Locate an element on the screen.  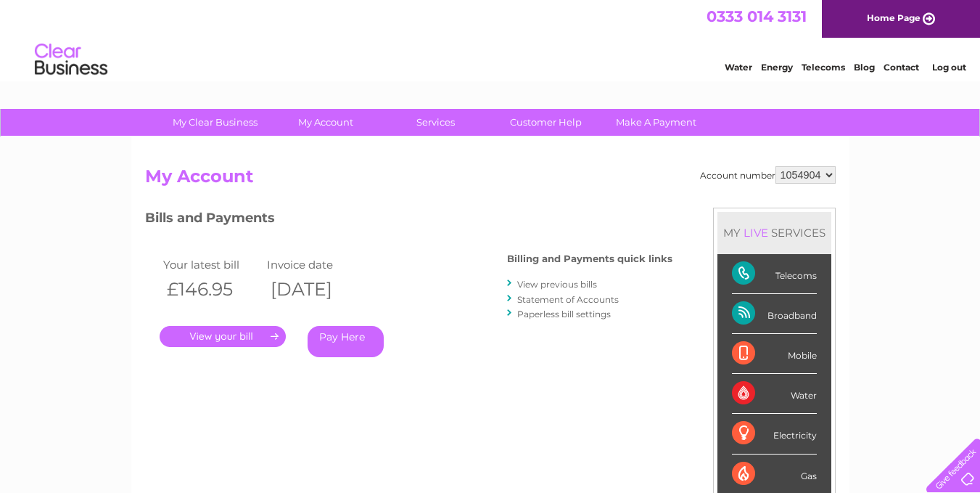
a: View previous bills is located at coordinates (557, 284).